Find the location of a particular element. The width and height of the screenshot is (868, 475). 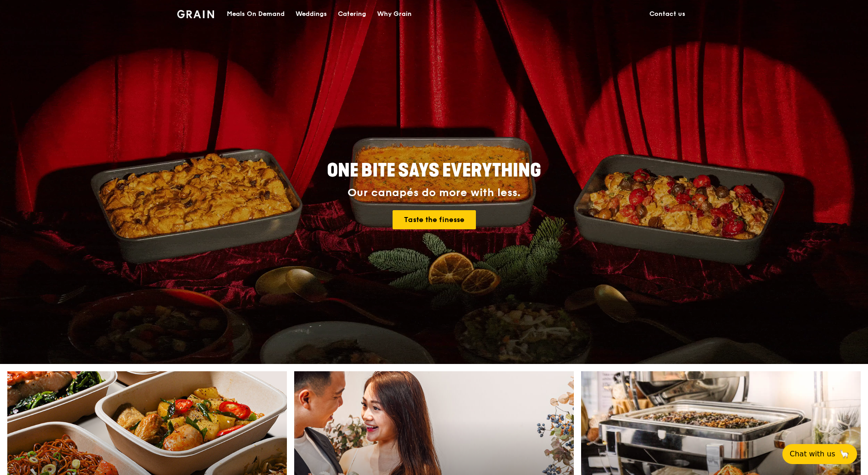

span: ONE BITE SAYS EVERYTHING is located at coordinates (434, 171).